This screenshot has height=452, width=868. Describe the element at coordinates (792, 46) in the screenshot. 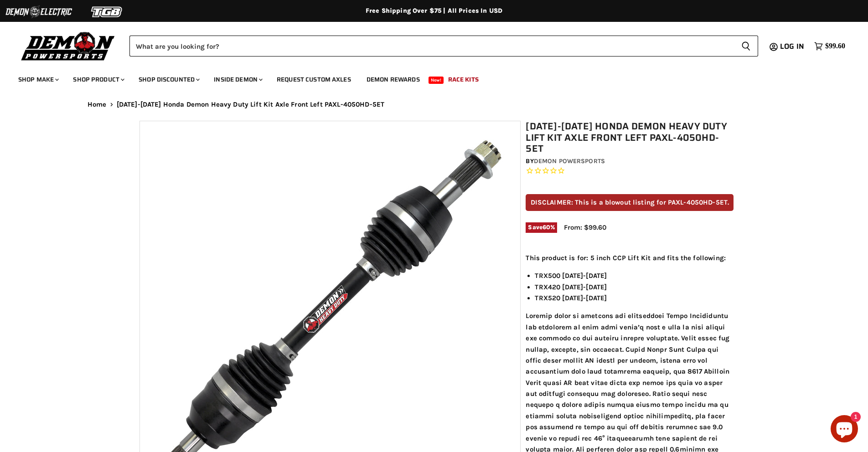

I see `span: Log in` at that location.